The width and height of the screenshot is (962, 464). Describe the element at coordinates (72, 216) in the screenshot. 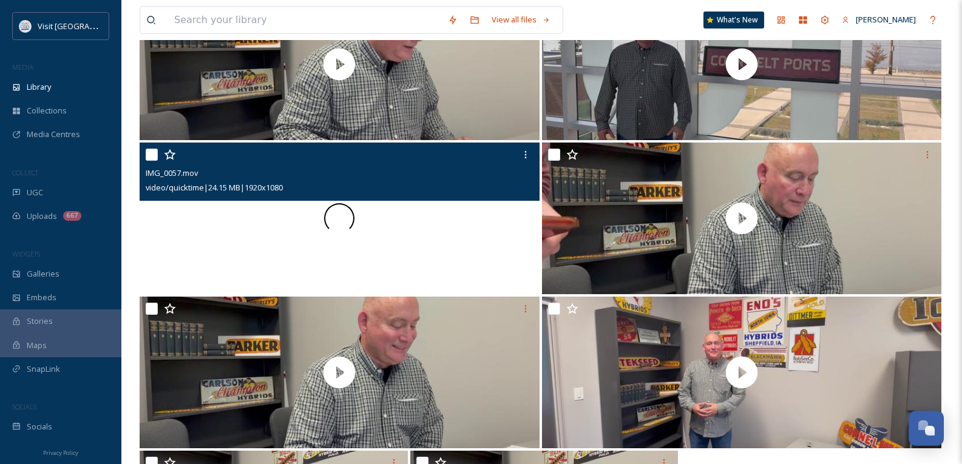

I see `div: 667` at that location.